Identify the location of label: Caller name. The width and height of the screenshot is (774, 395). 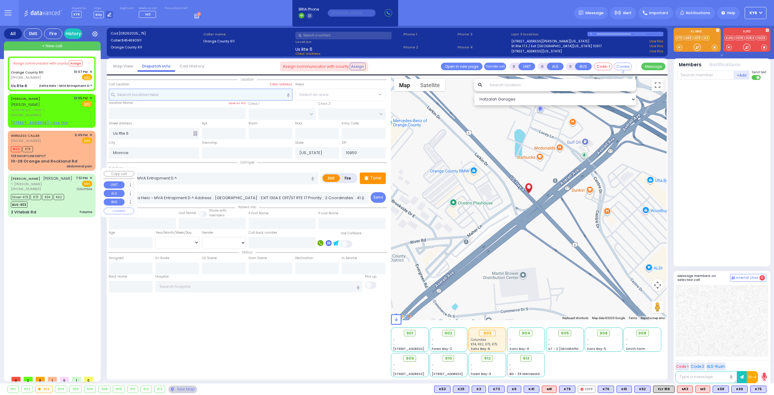
(248, 34).